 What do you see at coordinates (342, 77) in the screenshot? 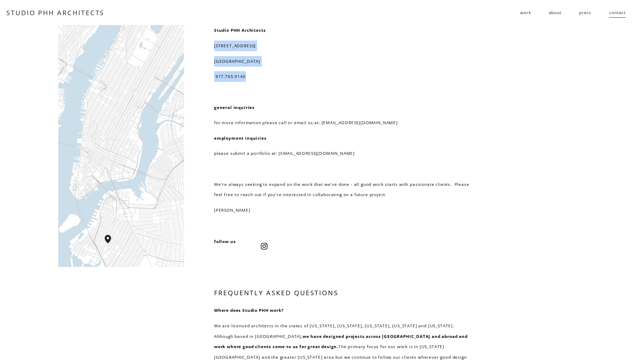
I see `p: 917.765.9140` at bounding box center [342, 77].